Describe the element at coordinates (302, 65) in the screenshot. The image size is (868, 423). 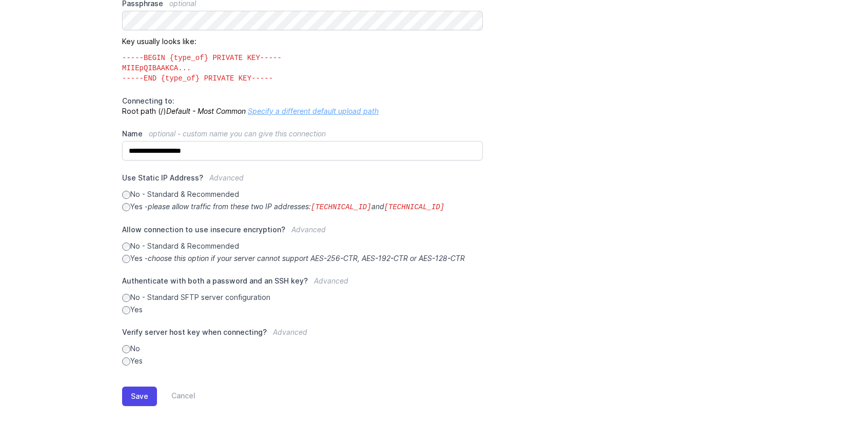
I see `code: -----BEGIN {type_of} PRIVATE KEY----- MIIEpQIBAAKCA... -----END {type_of} PRIVATE KEY-----` at that location.